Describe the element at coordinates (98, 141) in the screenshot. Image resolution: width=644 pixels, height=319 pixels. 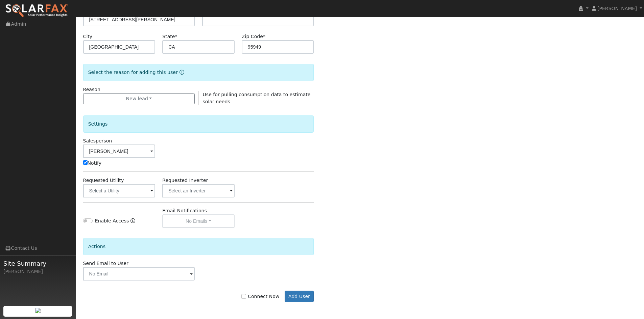
I see `label: Salesperson` at that location.